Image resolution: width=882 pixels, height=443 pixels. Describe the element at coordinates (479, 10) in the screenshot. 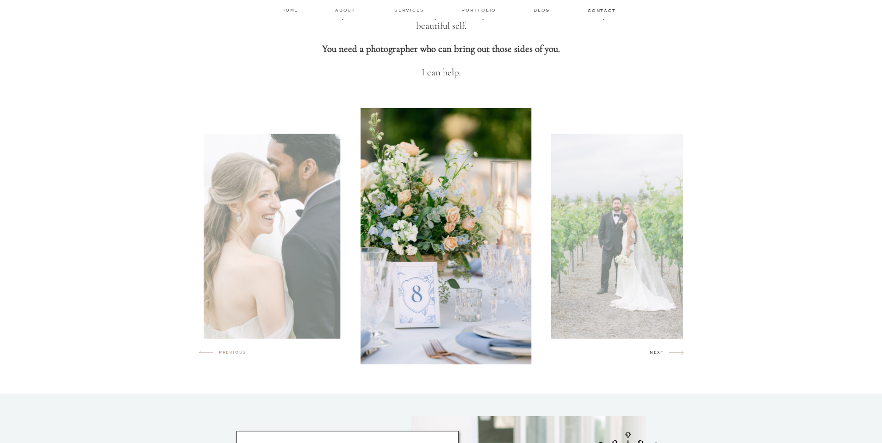

I see `a: Portfolio` at that location.